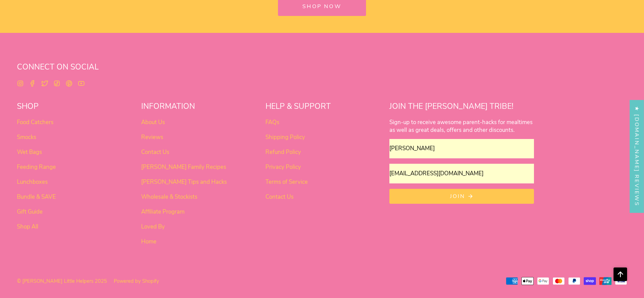 This screenshot has height=298, width=644. Describe the element at coordinates (30, 211) in the screenshot. I see `a: Gift Guide` at that location.